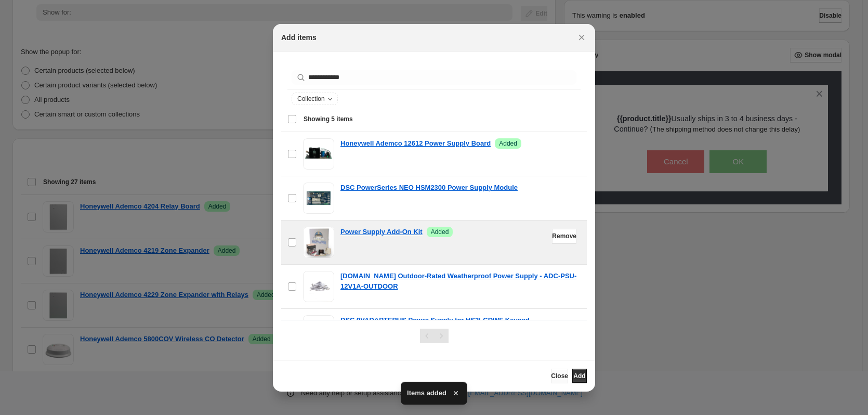 Image resolution: width=868 pixels, height=415 pixels. What do you see at coordinates (559, 376) in the screenshot?
I see `span: Close` at bounding box center [559, 376].